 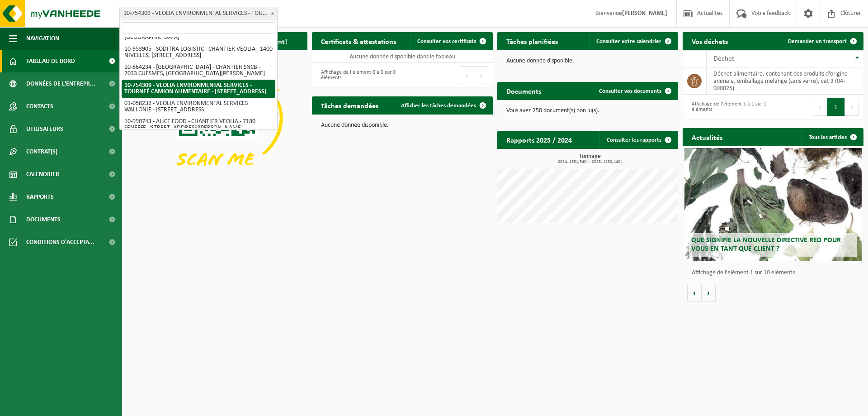 What do you see at coordinates (785, 81) in the screenshot?
I see `td: déchet alimentaire, contenant des produits d'origine animale, emballage mélangé (sans verre), cat...` at bounding box center [785, 81].